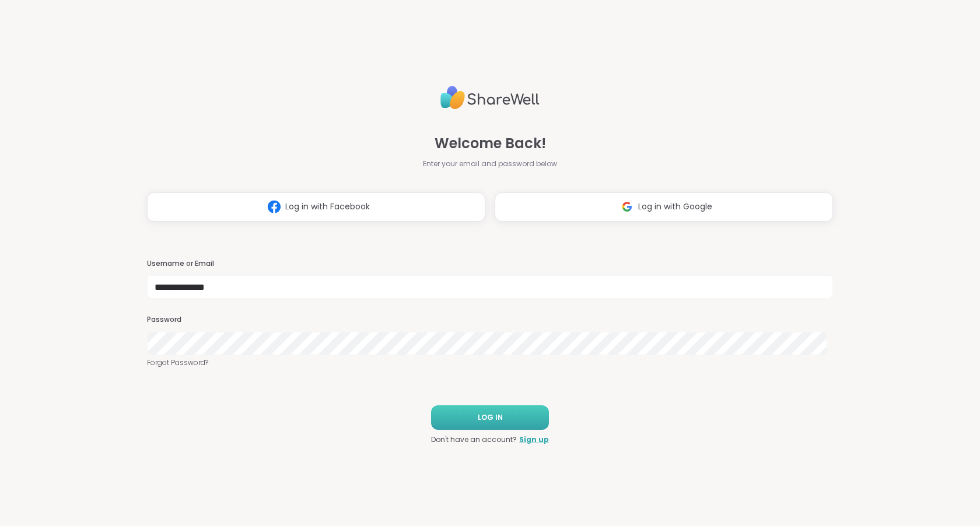 The height and width of the screenshot is (526, 980). I want to click on a: Sign up, so click(534, 439).